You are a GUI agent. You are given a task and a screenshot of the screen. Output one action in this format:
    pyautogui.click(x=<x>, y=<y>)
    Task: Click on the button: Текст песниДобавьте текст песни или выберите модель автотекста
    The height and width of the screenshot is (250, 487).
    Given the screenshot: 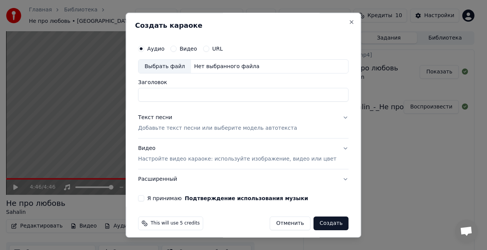 What is the action you would take?
    pyautogui.click(x=243, y=123)
    